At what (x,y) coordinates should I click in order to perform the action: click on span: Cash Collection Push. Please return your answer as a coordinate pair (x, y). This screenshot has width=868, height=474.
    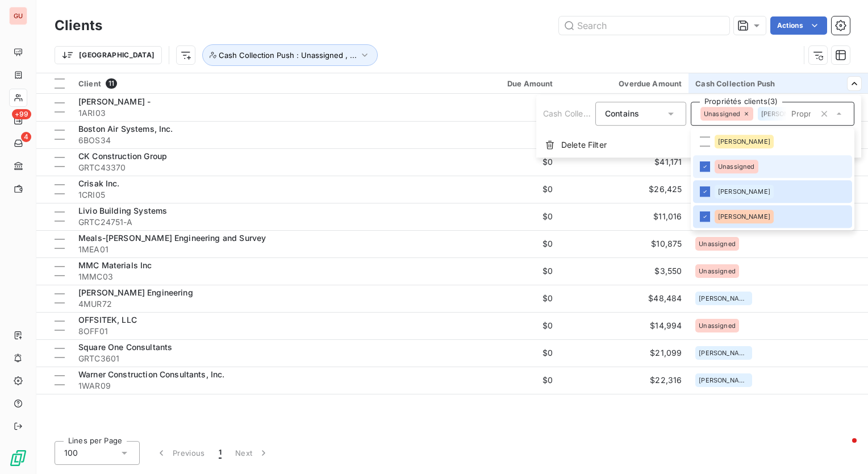
    Looking at the image, I should click on (583, 114).